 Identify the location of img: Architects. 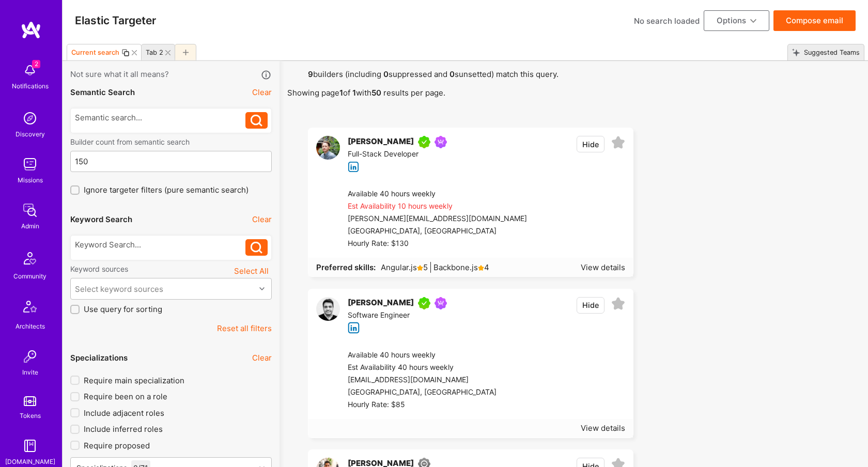
(30, 308).